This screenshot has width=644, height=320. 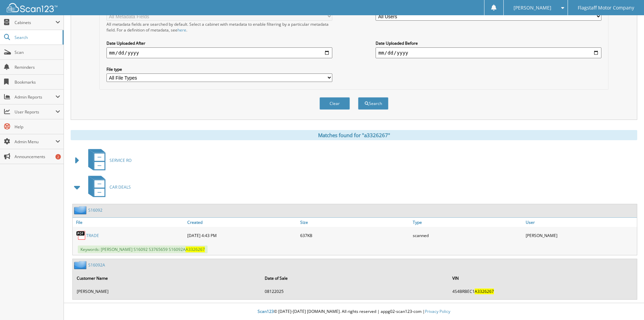 I want to click on span: User Reports, so click(x=35, y=112).